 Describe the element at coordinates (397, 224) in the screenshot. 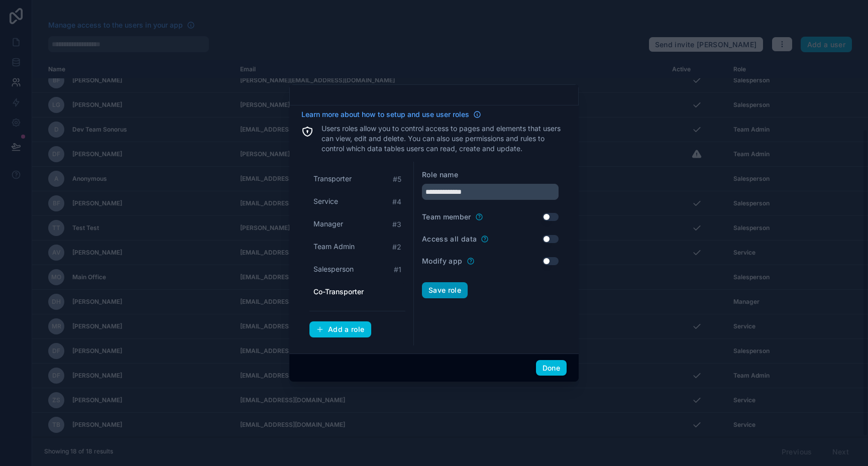

I see `span: # 3` at that location.